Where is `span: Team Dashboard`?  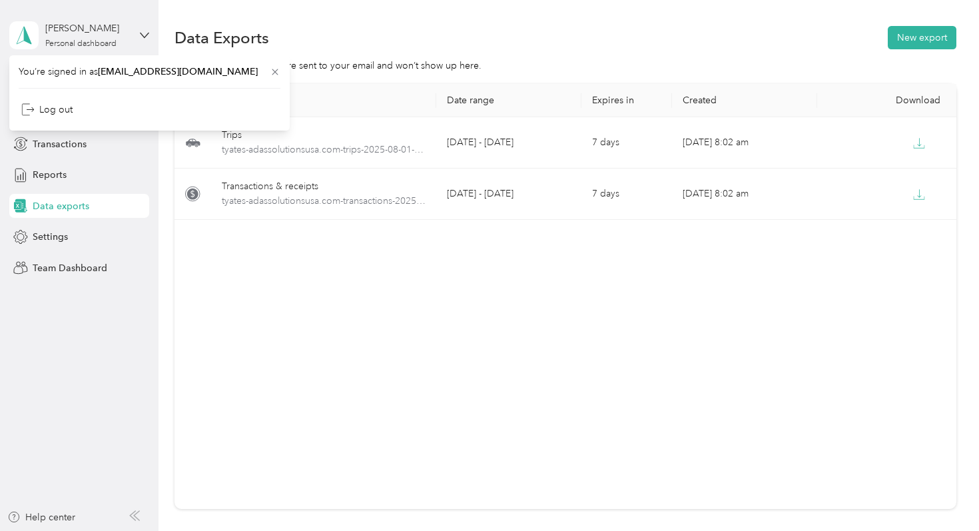
span: Team Dashboard is located at coordinates (70, 268).